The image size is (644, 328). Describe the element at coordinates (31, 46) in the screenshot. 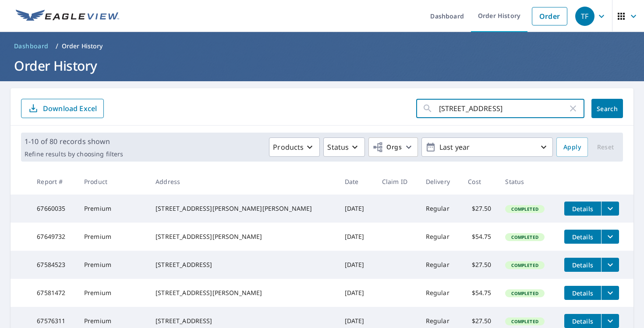

I see `span: Dashboard` at that location.